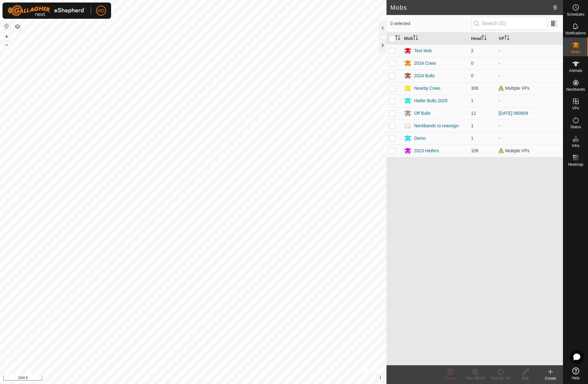 This screenshot has width=588, height=384. Describe the element at coordinates (381, 378) in the screenshot. I see `span: i` at that location.